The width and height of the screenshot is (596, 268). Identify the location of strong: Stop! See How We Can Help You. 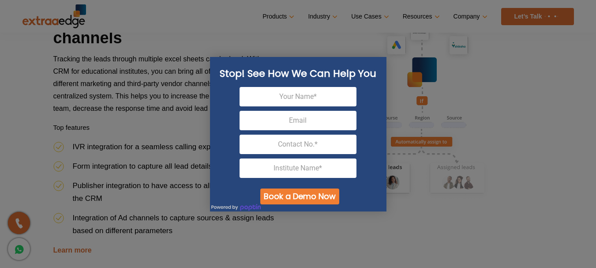
(298, 73).